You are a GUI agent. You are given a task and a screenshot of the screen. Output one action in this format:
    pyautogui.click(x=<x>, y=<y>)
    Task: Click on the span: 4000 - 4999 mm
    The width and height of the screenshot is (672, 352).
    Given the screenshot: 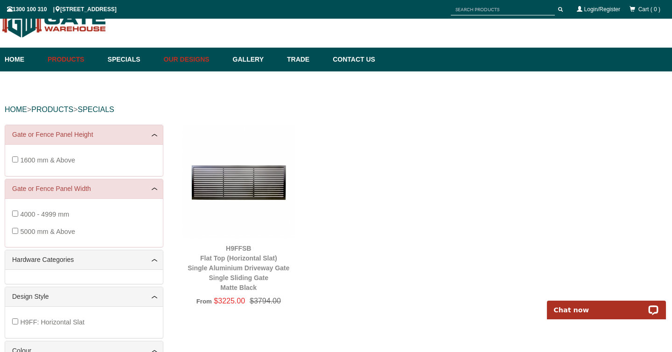 What is the action you would take?
    pyautogui.click(x=44, y=214)
    